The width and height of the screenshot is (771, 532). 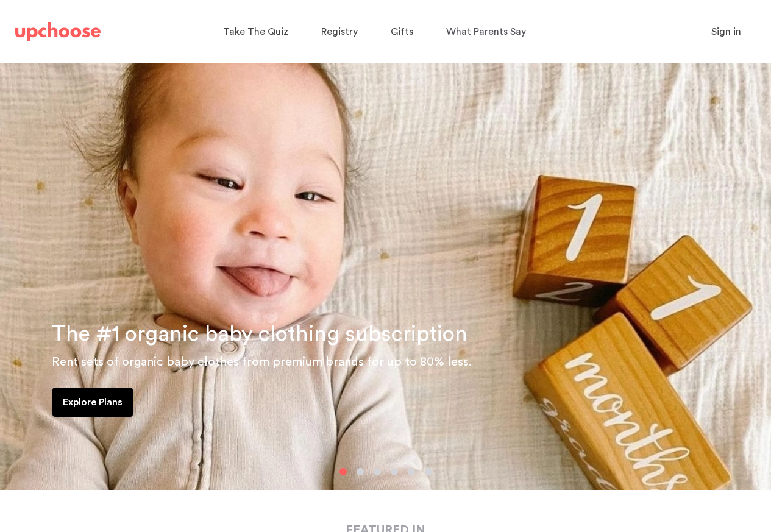 What do you see at coordinates (402, 31) in the screenshot?
I see `span: Gifts` at bounding box center [402, 31].